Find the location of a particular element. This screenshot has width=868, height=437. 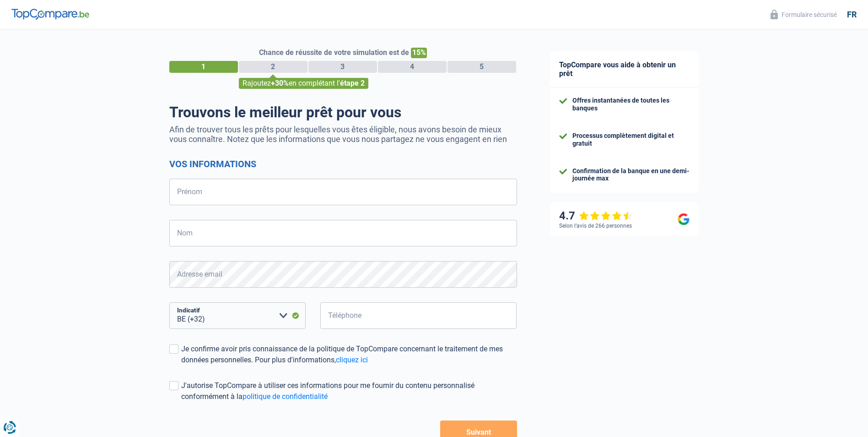

a: cliquez ici is located at coordinates (352, 360).